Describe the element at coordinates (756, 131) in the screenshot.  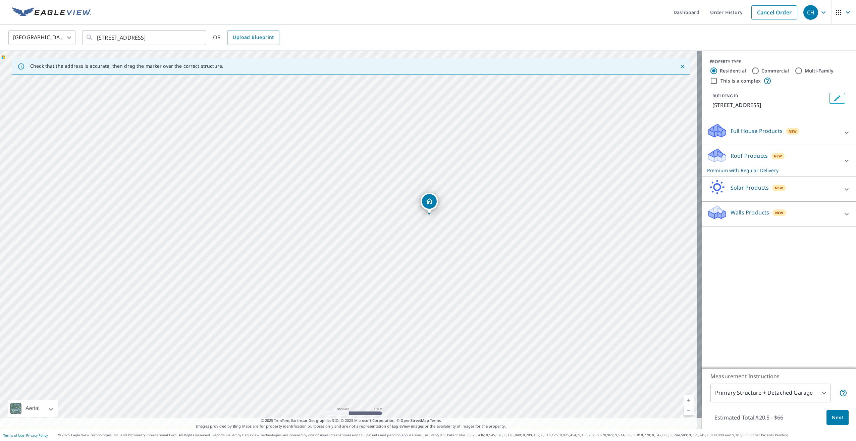
I see `p: Full House Products` at that location.